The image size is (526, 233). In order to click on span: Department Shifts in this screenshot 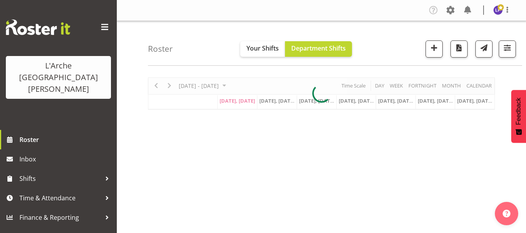, I will do `click(319, 48)`.